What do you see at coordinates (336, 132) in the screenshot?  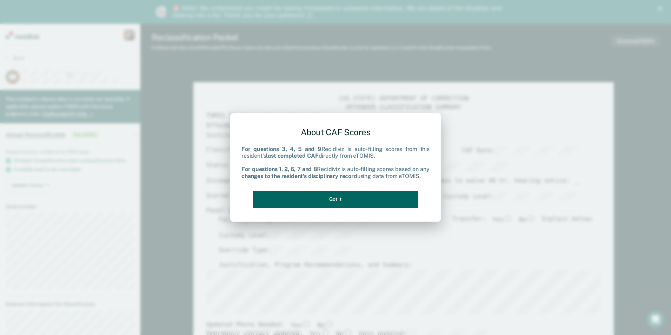 I see `div: About CAF Scores` at bounding box center [336, 132].